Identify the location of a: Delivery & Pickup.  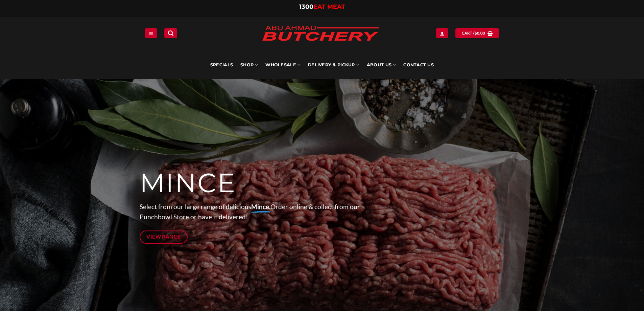
(333, 65).